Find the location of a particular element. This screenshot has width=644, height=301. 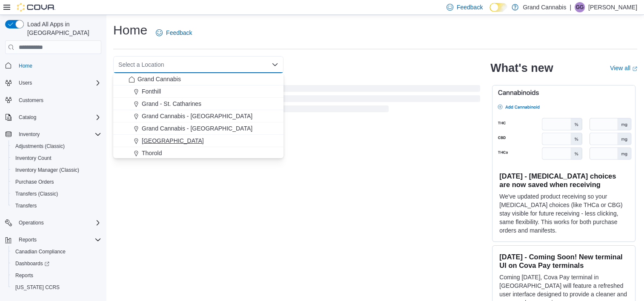

a: Inventory Manager (Classic) is located at coordinates (48, 170).